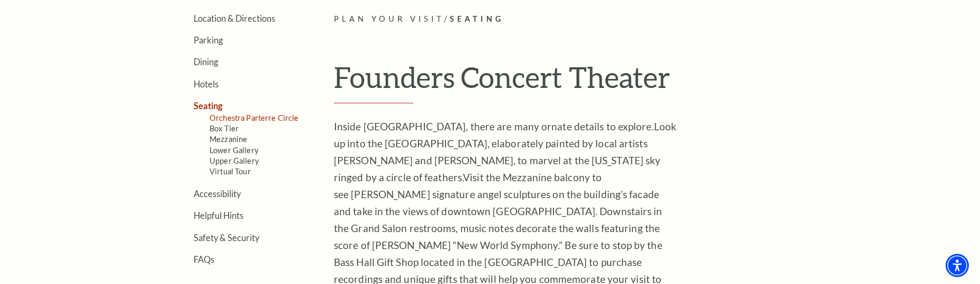 This screenshot has width=980, height=284. I want to click on a: Virtual Tour, so click(230, 171).